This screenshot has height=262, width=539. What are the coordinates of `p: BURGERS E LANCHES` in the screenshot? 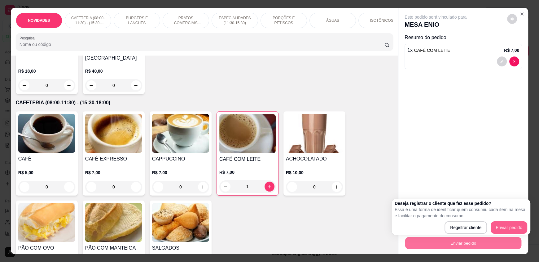 It's located at (137, 20).